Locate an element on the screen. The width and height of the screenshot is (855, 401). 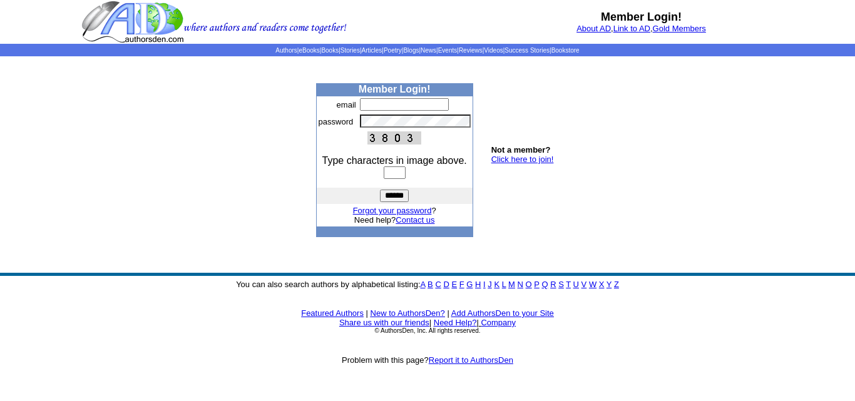
font: password is located at coordinates (336, 121).